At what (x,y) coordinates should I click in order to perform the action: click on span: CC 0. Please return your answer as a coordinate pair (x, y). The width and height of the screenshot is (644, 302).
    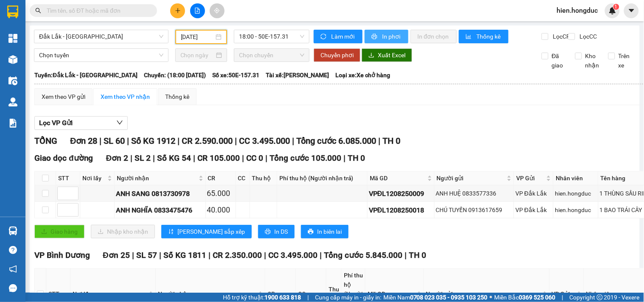
    Looking at the image, I should click on (255, 158).